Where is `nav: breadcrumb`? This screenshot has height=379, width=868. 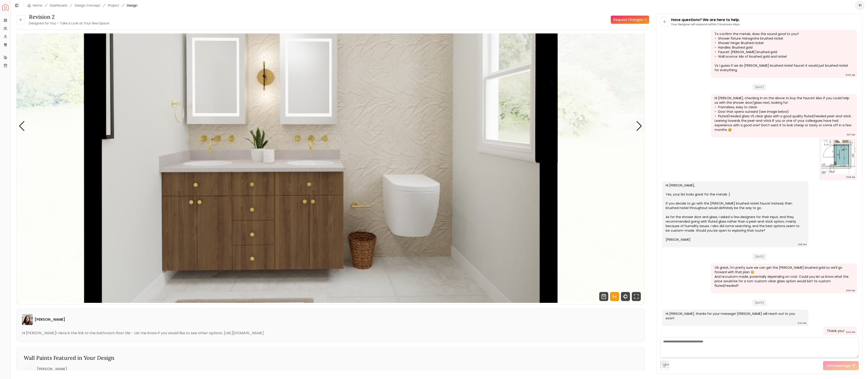 nav: breadcrumb is located at coordinates (82, 5).